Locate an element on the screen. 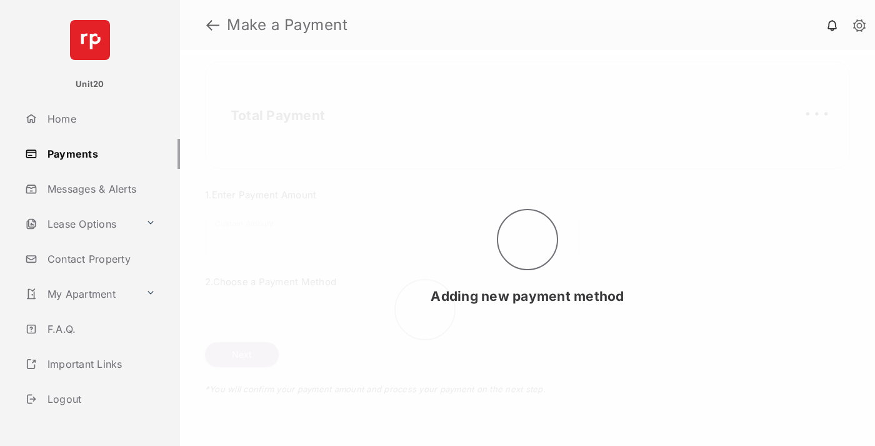 The image size is (875, 446). a: Logout is located at coordinates (100, 399).